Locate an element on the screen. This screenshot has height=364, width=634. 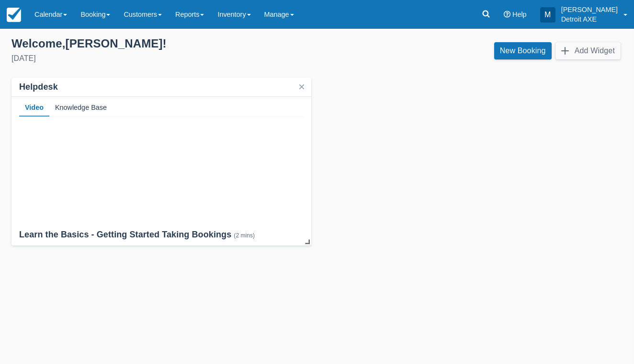
div: Video is located at coordinates (34, 107).